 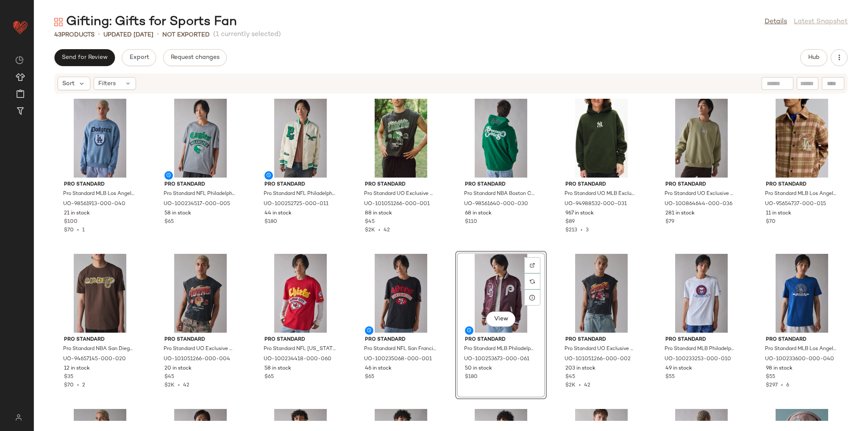 I want to click on span: $79, so click(x=669, y=222).